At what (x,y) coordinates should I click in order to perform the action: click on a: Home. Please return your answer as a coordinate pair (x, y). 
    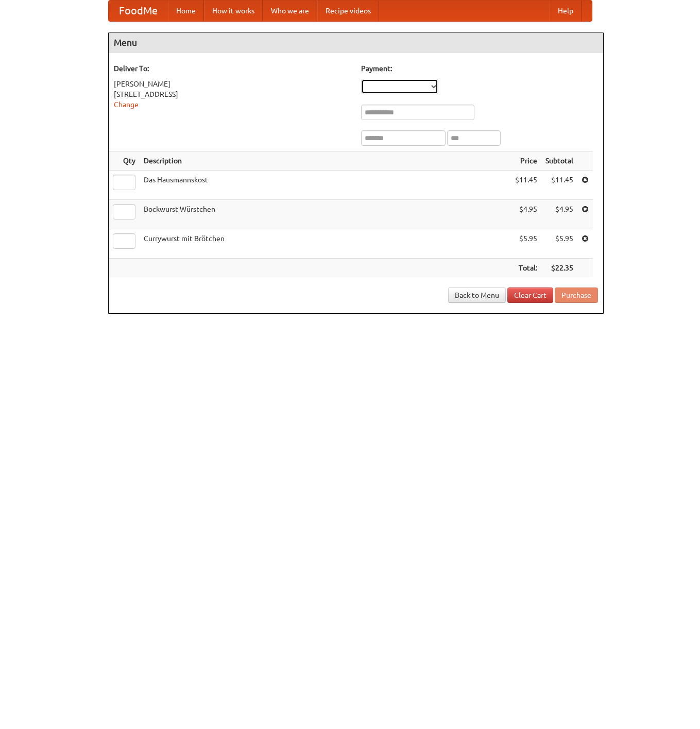
    Looking at the image, I should click on (186, 11).